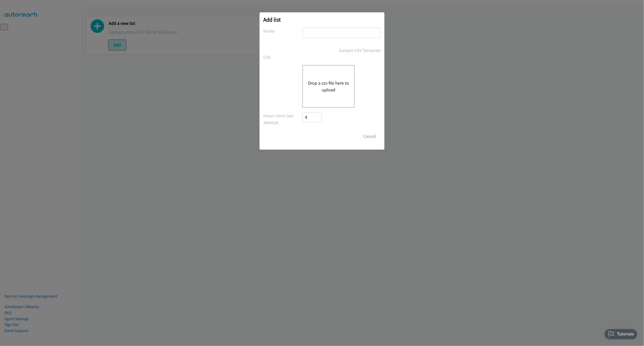 The width and height of the screenshot is (644, 346). What do you see at coordinates (283, 119) in the screenshot?
I see `label: Hours since last attempt` at bounding box center [283, 119].